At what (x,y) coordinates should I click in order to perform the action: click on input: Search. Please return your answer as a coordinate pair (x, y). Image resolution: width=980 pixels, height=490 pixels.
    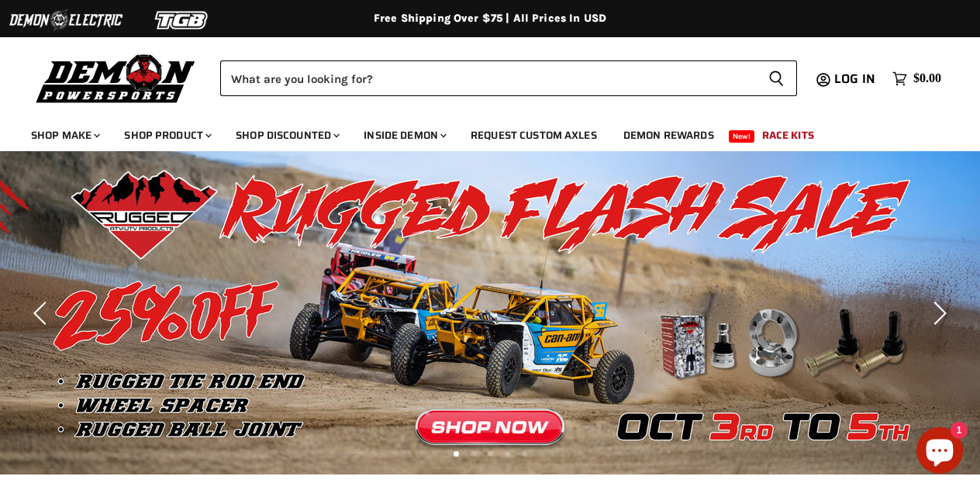
    Looking at the image, I should click on (488, 79).